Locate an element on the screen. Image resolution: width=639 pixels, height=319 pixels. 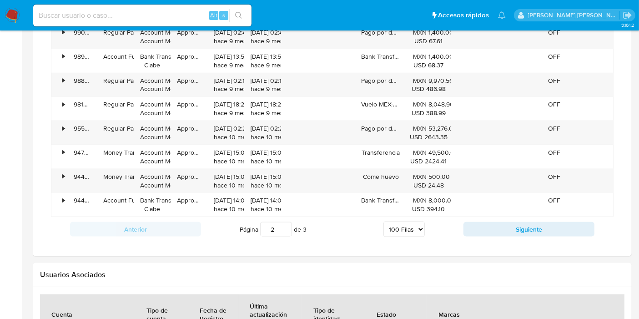
a: Salir is located at coordinates (627, 15).